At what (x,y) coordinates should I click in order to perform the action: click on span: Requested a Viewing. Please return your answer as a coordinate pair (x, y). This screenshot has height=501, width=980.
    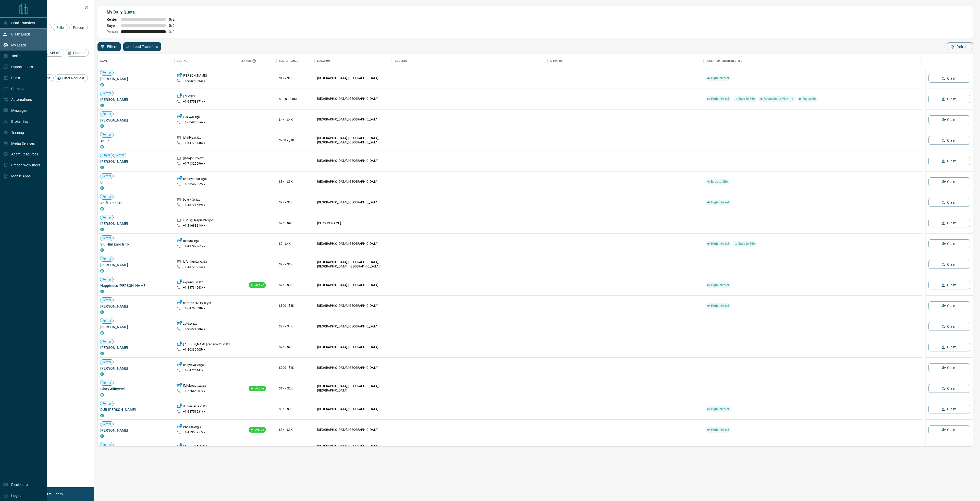
    Looking at the image, I should click on (779, 99).